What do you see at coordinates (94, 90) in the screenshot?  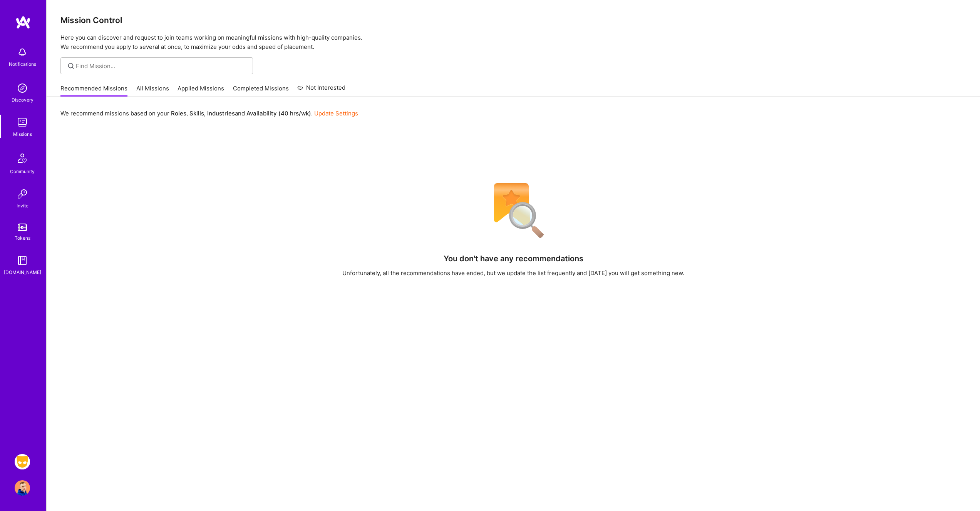 I see `a: Recommended Missions` at bounding box center [94, 90].